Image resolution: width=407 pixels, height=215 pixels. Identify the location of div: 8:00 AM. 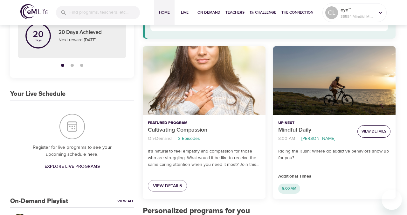
(289, 189).